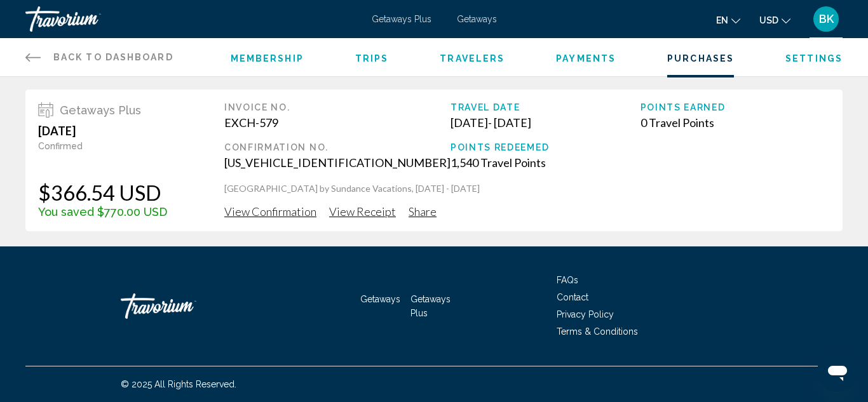 The width and height of the screenshot is (868, 402). Describe the element at coordinates (267, 58) in the screenshot. I see `a: Membership` at that location.